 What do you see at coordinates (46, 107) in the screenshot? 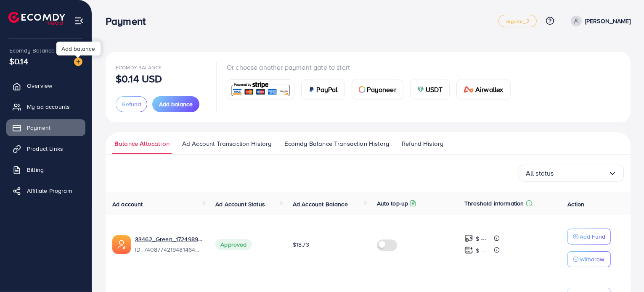
I see `a: My ad accounts` at bounding box center [46, 107].